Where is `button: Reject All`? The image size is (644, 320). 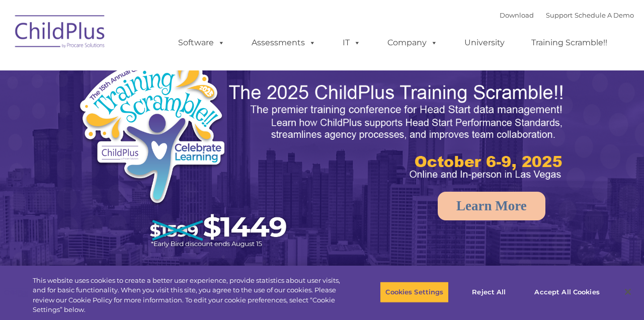
button: Reject All is located at coordinates (488, 292).